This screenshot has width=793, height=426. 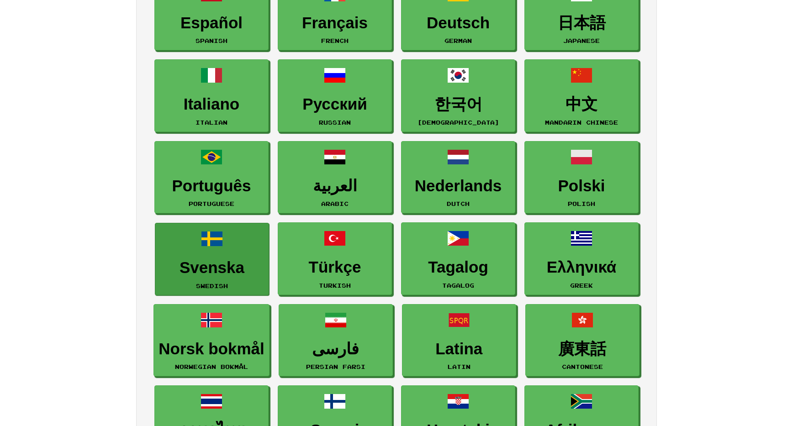 What do you see at coordinates (336, 340) in the screenshot?
I see `a: فارسیPersian Farsi` at bounding box center [336, 340].